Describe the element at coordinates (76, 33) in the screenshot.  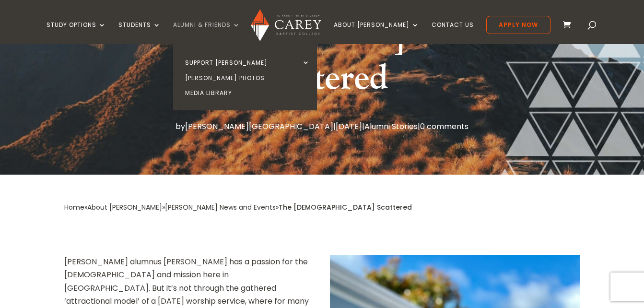
I see `a: Study Options` at that location.